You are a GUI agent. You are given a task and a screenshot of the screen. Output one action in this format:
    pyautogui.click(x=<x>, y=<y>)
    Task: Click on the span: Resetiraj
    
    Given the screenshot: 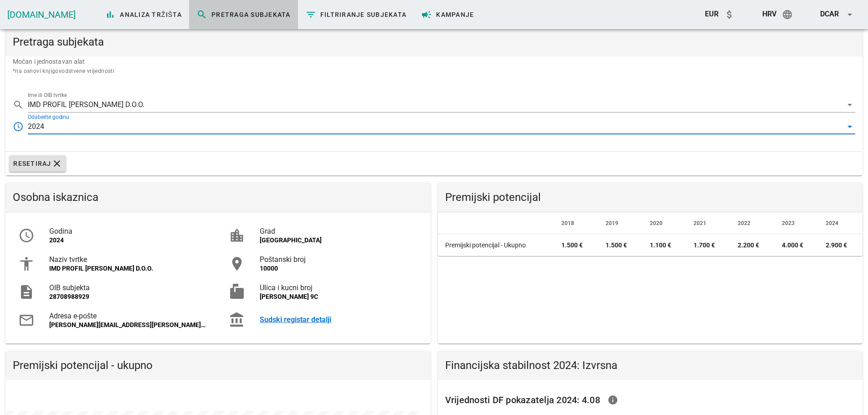 What is the action you would take?
    pyautogui.click(x=37, y=164)
    